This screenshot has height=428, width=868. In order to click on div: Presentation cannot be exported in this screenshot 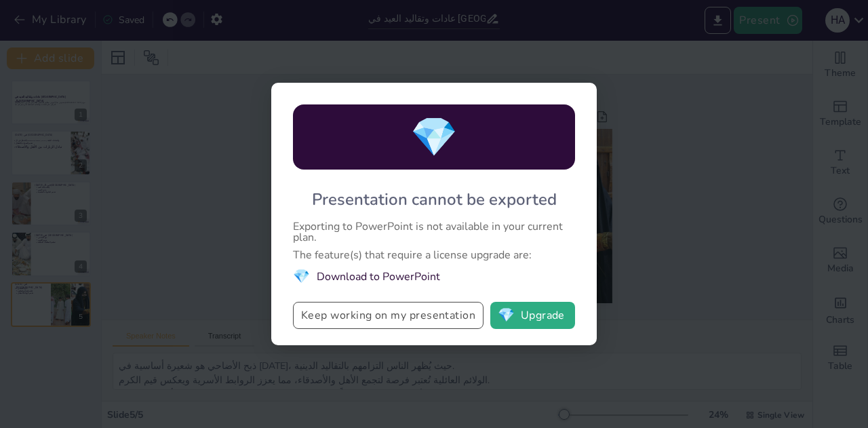, I will do `click(434, 200)`.